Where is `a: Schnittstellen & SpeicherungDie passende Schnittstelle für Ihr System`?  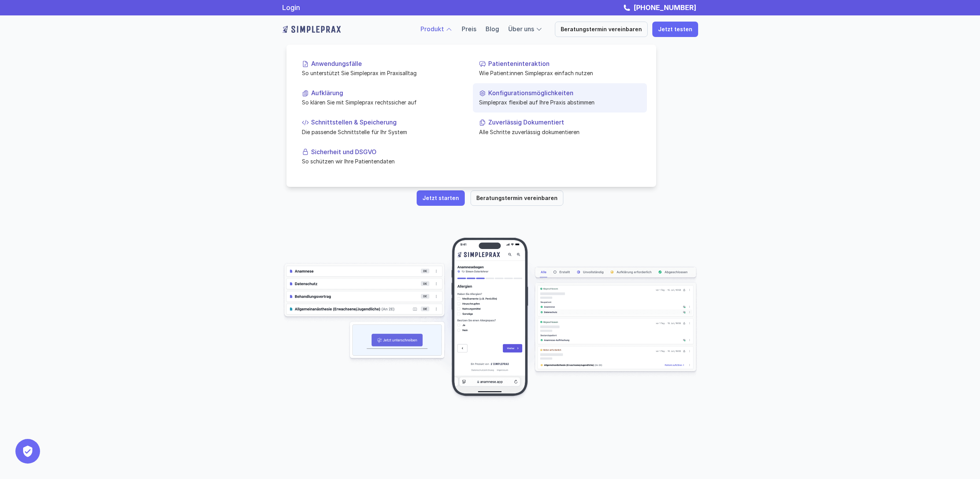 a: Schnittstellen & SpeicherungDie passende Schnittstelle für Ihr System is located at coordinates (382, 127).